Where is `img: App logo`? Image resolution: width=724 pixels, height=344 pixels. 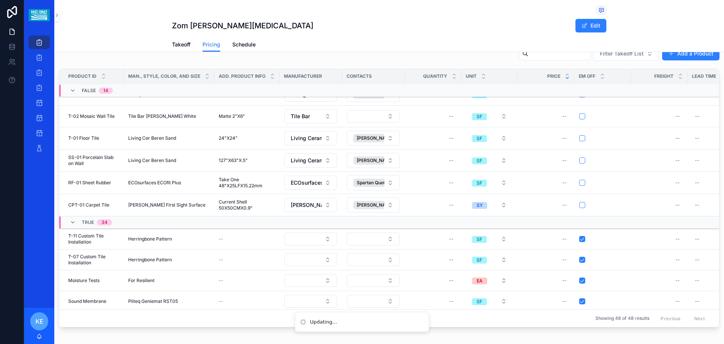 img: App logo is located at coordinates (39, 15).